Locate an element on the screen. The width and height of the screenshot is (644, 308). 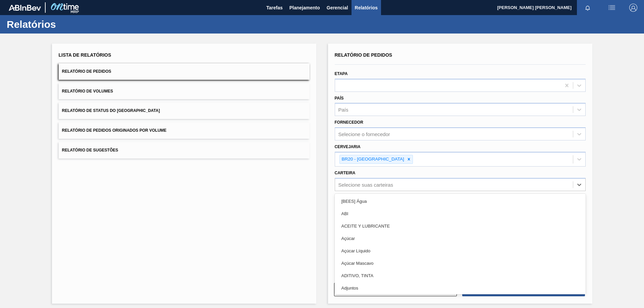
button: Relatório de Volumes is located at coordinates (184, 91).